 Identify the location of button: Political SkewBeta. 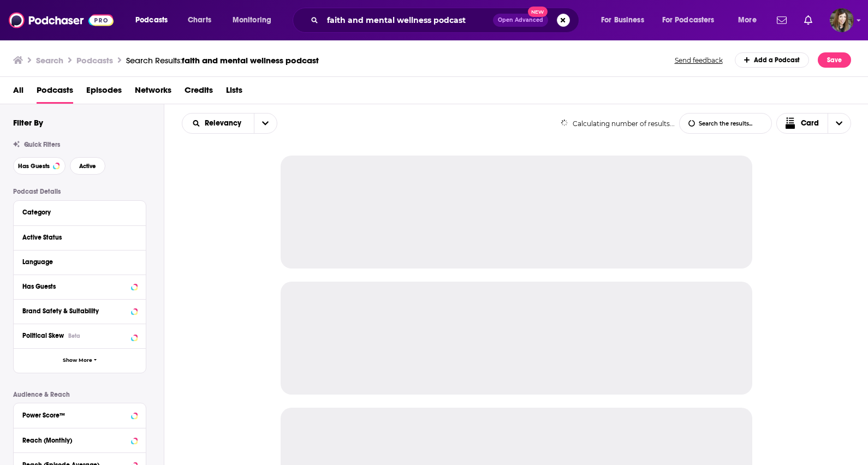
(79, 336).